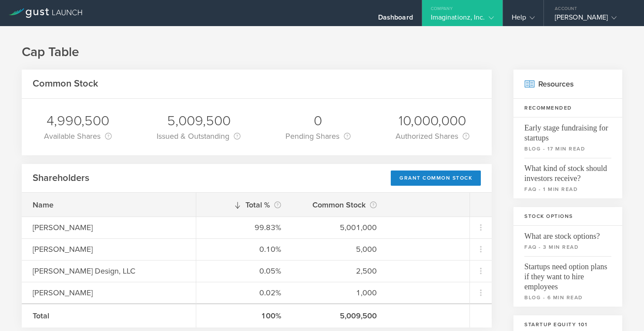  Describe the element at coordinates (568, 274) in the screenshot. I see `span: Startups need option plans if they want to hire employees` at that location.